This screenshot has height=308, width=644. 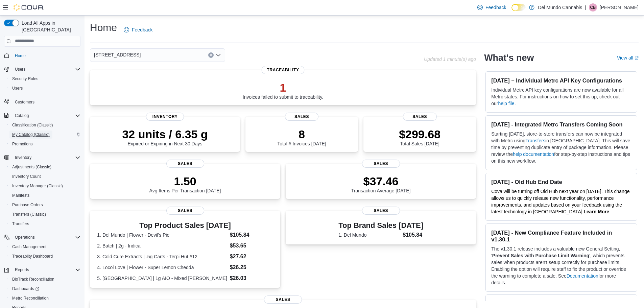 What do you see at coordinates (535, 141) in the screenshot?
I see `a: Transfers` at bounding box center [535, 141].